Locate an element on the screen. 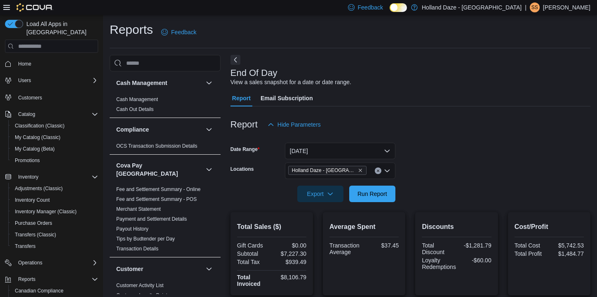 The height and width of the screenshot is (297, 597). span: Fee and Settlement Summary - Online is located at coordinates (158, 189).